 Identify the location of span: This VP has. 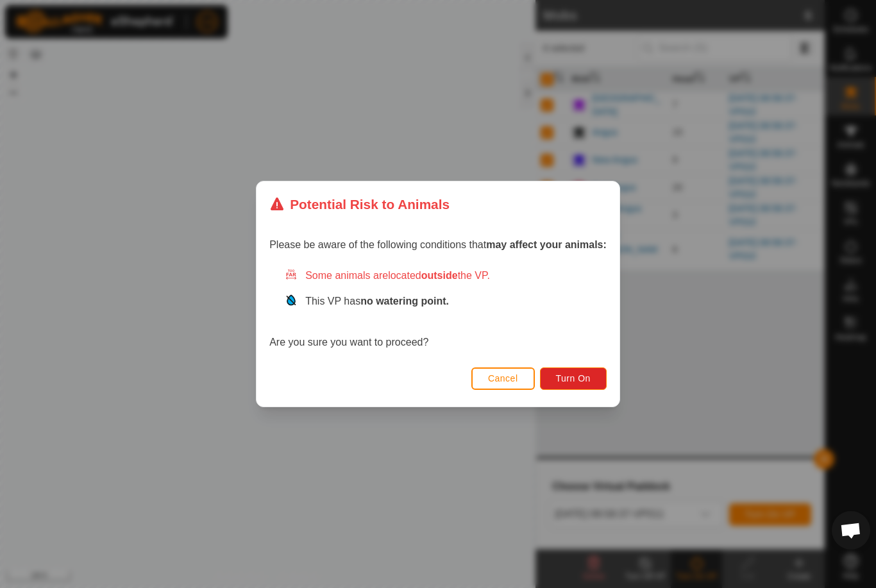
(377, 301).